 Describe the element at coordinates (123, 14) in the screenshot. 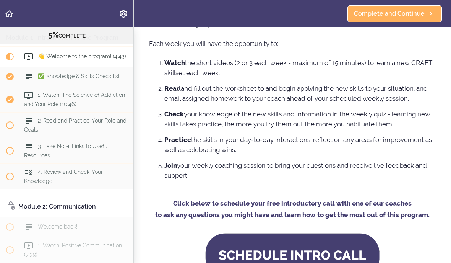

I see `svg: Settings Menu` at that location.